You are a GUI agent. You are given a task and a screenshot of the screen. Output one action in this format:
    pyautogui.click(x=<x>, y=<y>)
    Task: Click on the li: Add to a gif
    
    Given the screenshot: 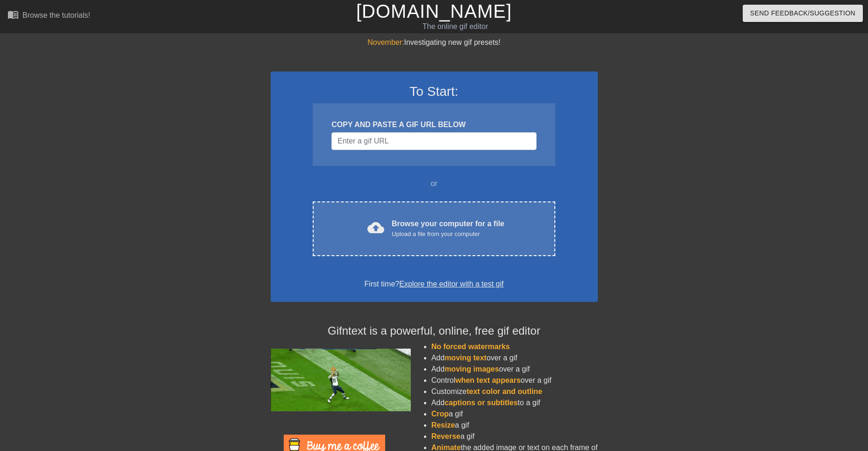 What is the action you would take?
    pyautogui.click(x=515, y=403)
    